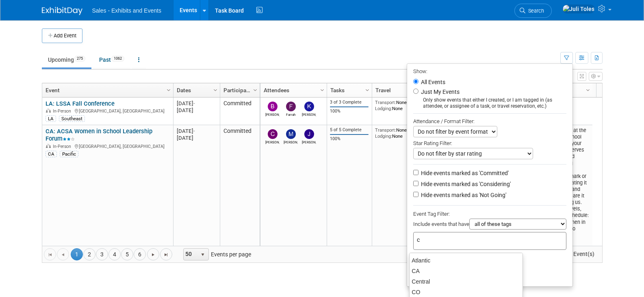 Image resolution: width=644 pixels, height=297 pixels. Describe the element at coordinates (490, 225) in the screenshot. I see `div: Include events that have` at that location.